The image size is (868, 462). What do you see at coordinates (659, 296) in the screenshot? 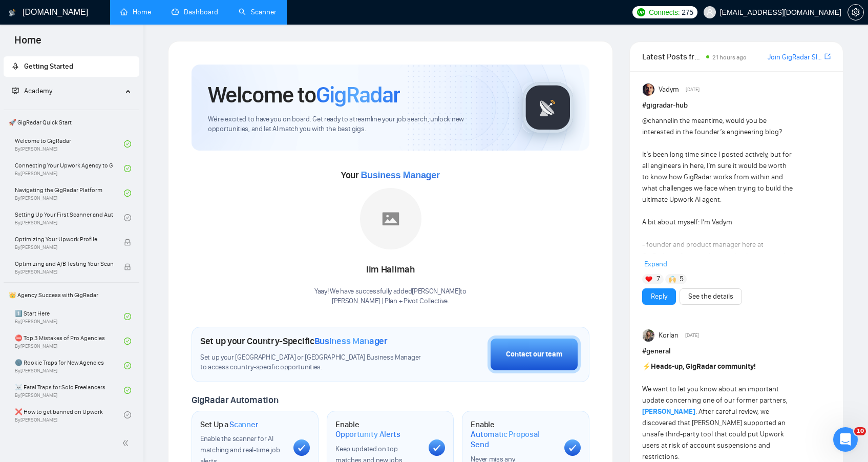
I see `button: Reply` at bounding box center [659, 296].